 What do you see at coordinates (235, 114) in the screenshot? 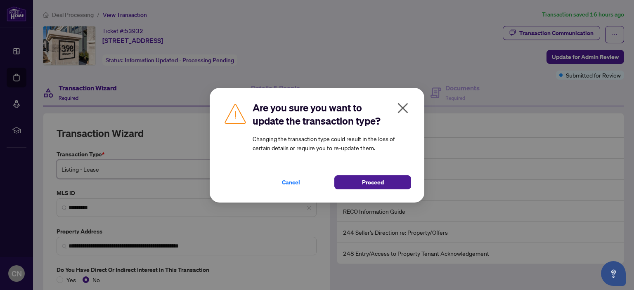
I see `img: Caution Img` at bounding box center [235, 114].